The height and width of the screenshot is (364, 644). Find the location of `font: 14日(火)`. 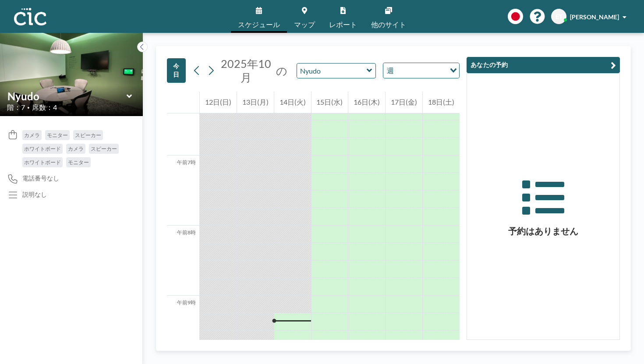

font: 14日(火) is located at coordinates (293, 101).